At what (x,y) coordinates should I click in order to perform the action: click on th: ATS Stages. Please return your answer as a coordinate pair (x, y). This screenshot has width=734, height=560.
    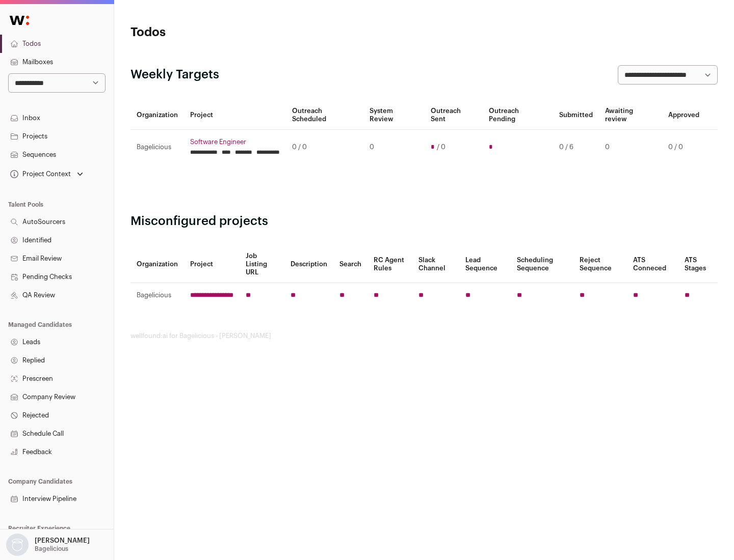
    Looking at the image, I should click on (697, 265).